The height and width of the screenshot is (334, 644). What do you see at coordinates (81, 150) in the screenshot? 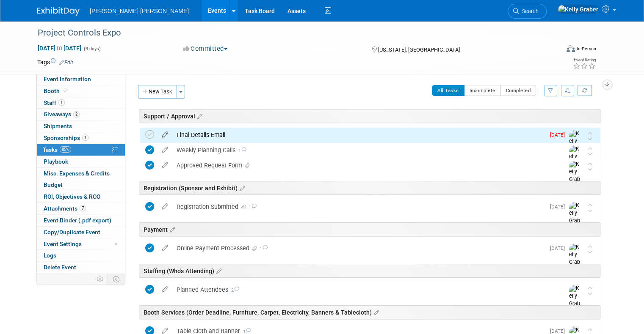
I see `a: Tasks85%` at bounding box center [81, 150].